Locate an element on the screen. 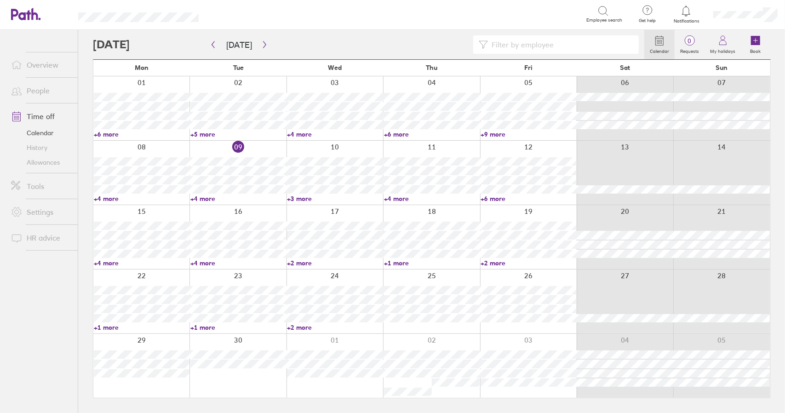 The image size is (785, 413). label: Requests is located at coordinates (689, 50).